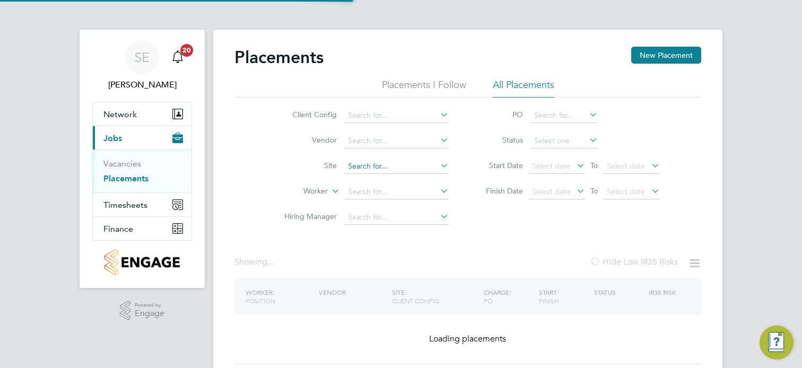 Image resolution: width=802 pixels, height=368 pixels. What do you see at coordinates (777, 343) in the screenshot?
I see `button: Engage Resource Center` at bounding box center [777, 343].